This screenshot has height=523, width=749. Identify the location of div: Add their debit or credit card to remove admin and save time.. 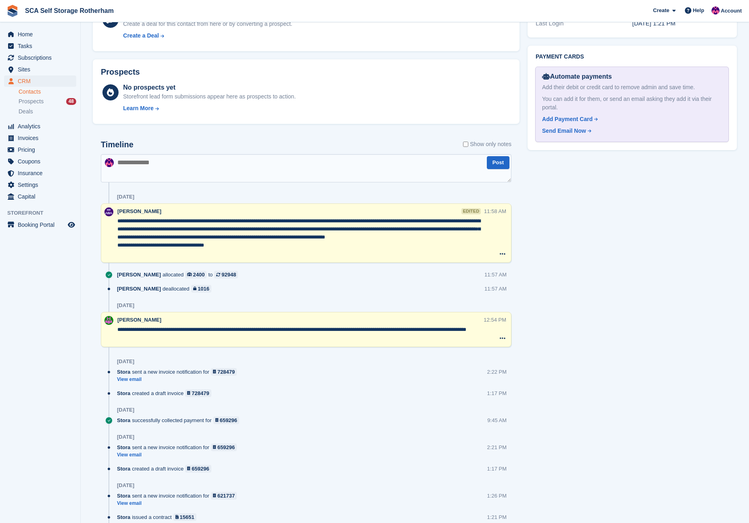
(632, 87).